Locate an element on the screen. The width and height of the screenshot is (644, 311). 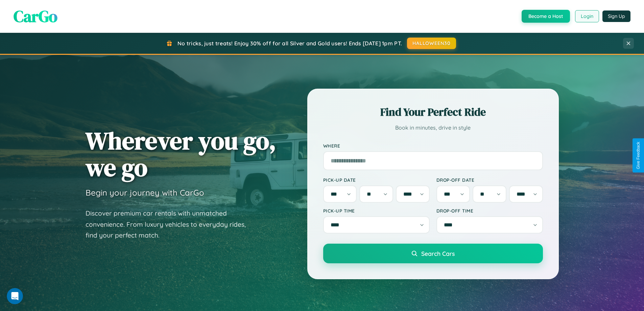
label: Where is located at coordinates (434, 146).